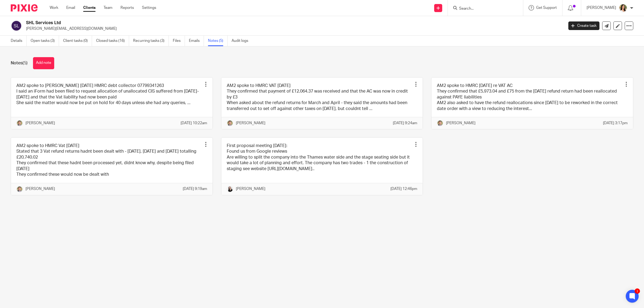 Image resolution: width=644 pixels, height=308 pixels. What do you see at coordinates (54, 8) in the screenshot?
I see `a: Work` at bounding box center [54, 8].